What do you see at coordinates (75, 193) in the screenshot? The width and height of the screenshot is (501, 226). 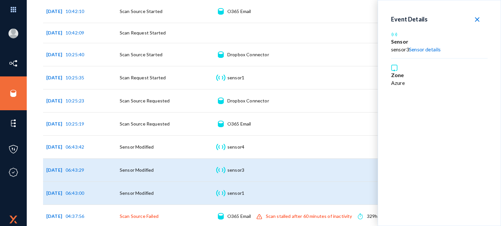 I see `span: 06:43:00` at bounding box center [75, 193].